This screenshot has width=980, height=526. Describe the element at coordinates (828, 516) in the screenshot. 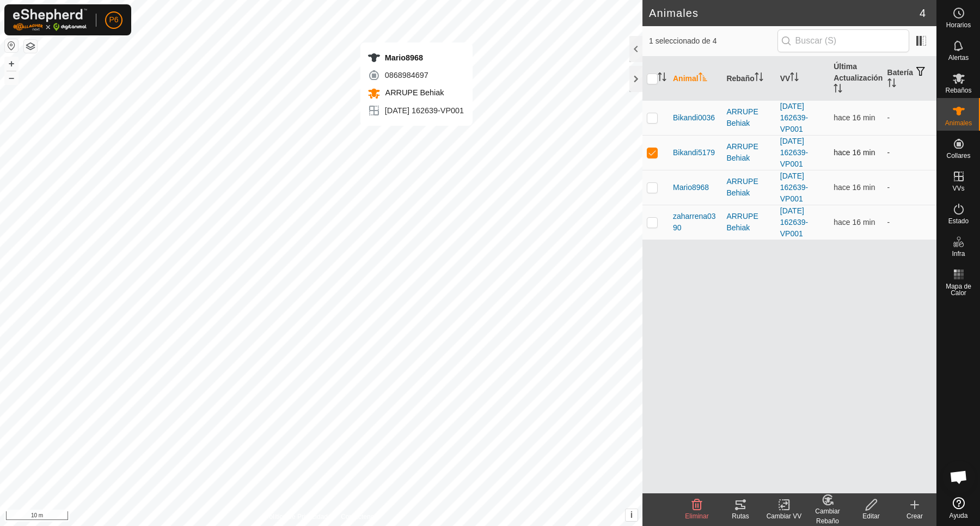

I see `div: Cambiar Rebaño` at that location.